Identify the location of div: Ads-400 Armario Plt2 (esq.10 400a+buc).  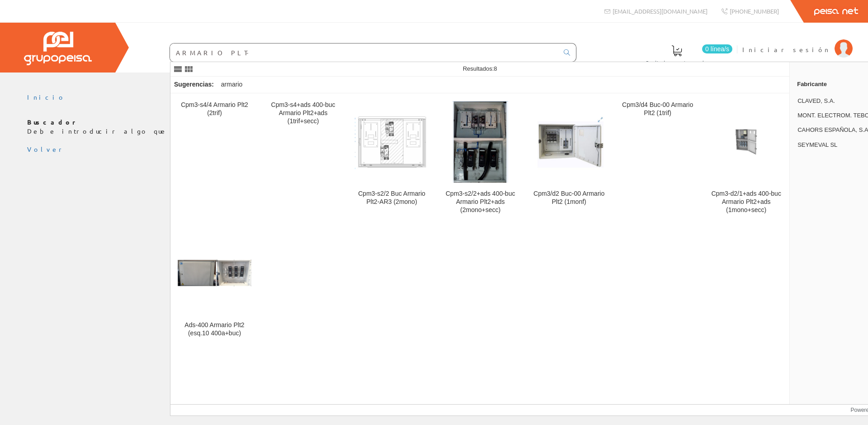
(215, 329).